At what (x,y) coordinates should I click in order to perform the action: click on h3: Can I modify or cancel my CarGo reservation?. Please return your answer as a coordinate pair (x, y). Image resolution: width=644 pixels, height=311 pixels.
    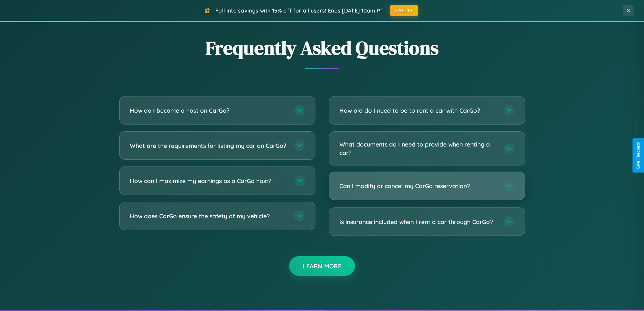
    Looking at the image, I should click on (418, 186).